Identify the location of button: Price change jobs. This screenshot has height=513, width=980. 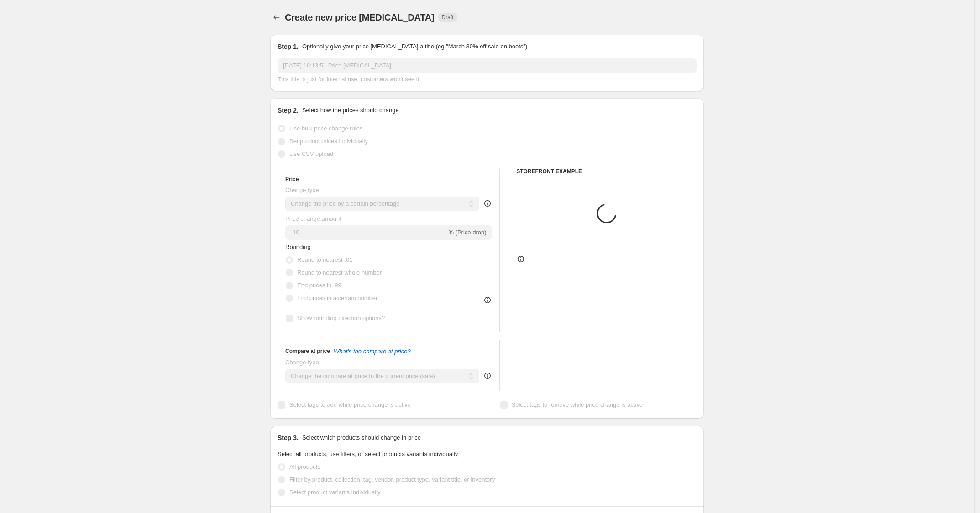
(276, 17).